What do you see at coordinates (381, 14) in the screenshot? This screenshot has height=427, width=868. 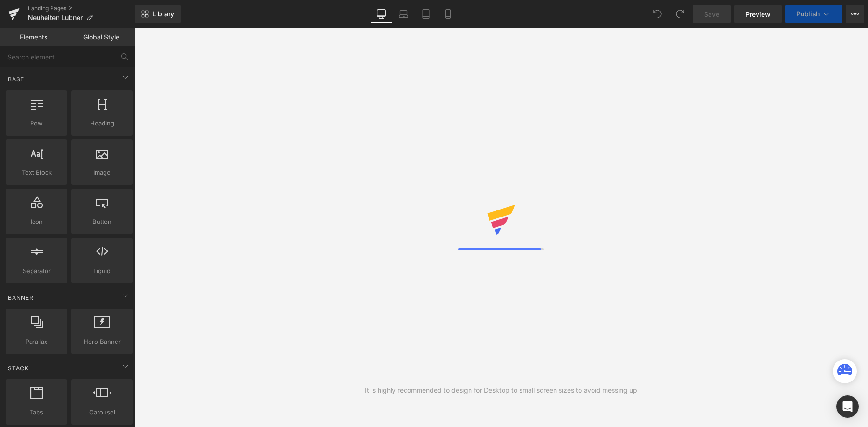 I see `a: Desktop` at bounding box center [381, 14].